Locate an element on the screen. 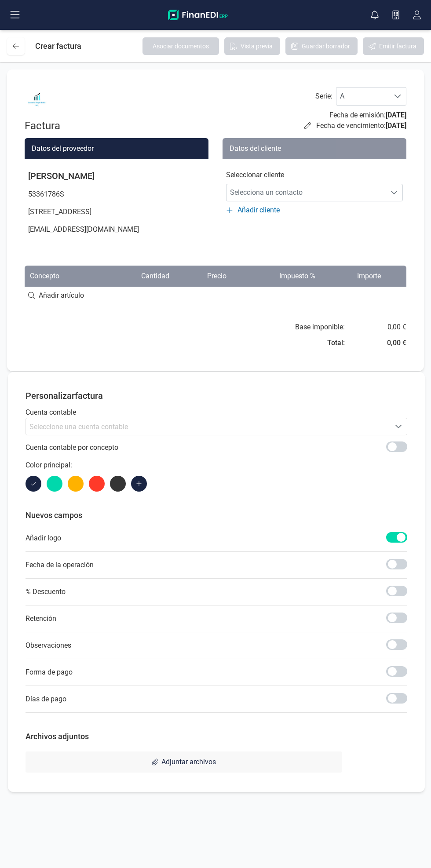  div: Seleccione una cuenta is located at coordinates (399, 427).